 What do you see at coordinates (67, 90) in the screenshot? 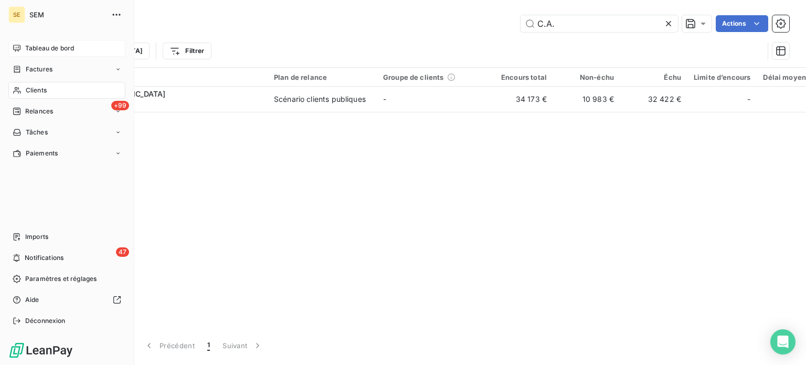
I see `a: Clients` at bounding box center [67, 90].